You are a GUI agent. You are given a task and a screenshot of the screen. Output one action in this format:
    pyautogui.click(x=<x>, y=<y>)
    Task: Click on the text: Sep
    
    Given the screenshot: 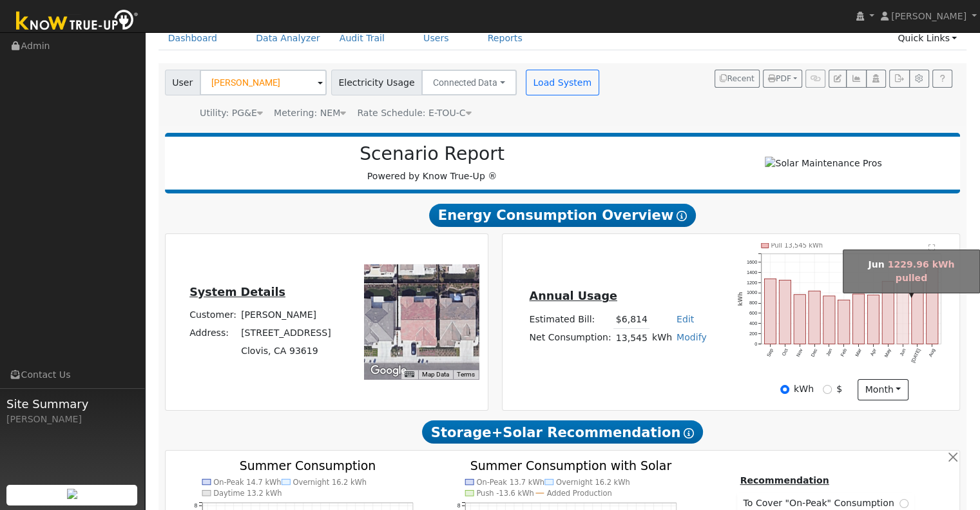 What is the action you would take?
    pyautogui.click(x=770, y=352)
    